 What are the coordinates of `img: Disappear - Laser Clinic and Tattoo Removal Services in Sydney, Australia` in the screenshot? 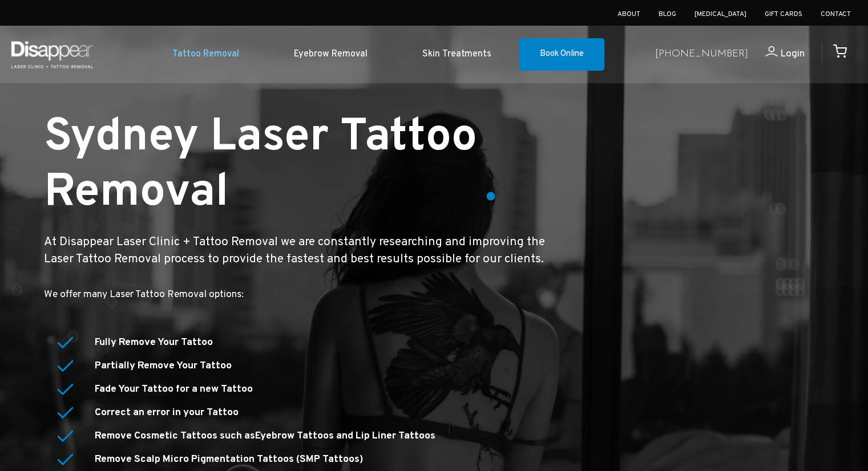 It's located at (52, 54).